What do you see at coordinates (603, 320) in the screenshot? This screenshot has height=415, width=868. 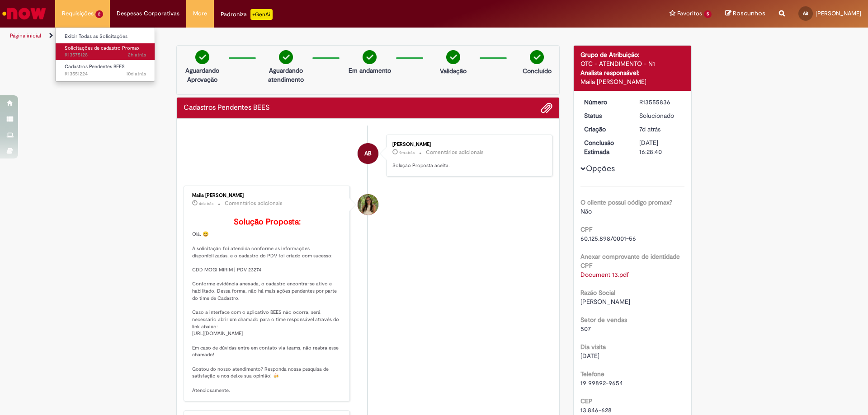 I see `b: Setor de vendas` at bounding box center [603, 320].